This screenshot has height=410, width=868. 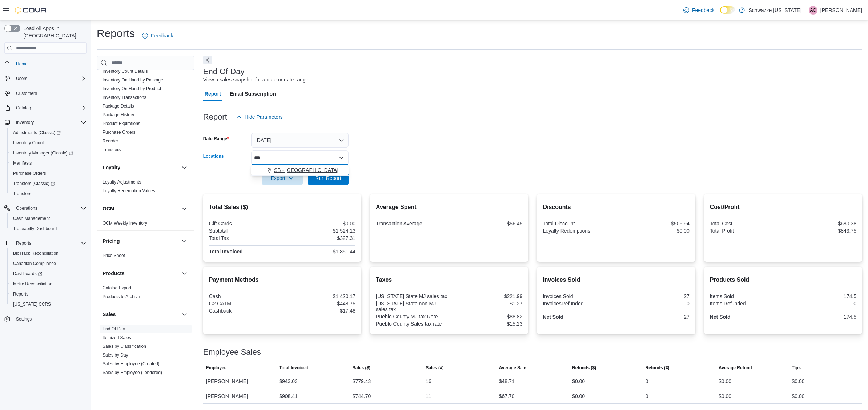 I want to click on span: Reports, so click(x=49, y=243).